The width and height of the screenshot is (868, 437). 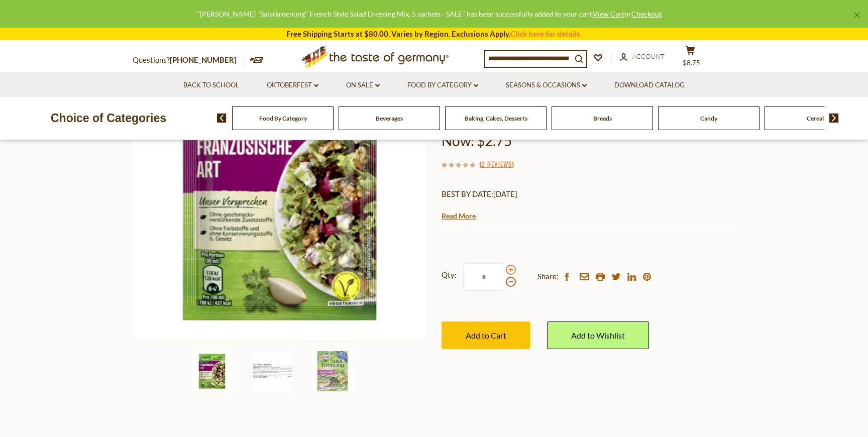 What do you see at coordinates (648, 56) in the screenshot?
I see `span: Account` at bounding box center [648, 56].